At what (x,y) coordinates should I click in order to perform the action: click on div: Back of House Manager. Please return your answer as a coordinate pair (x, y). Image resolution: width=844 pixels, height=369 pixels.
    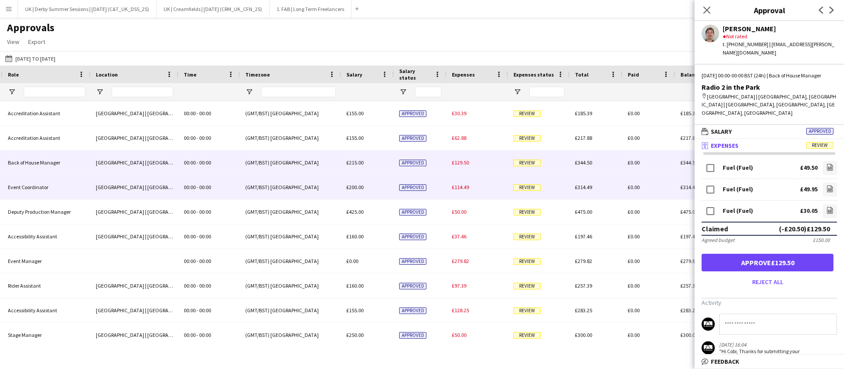
    Looking at the image, I should click on (47, 162).